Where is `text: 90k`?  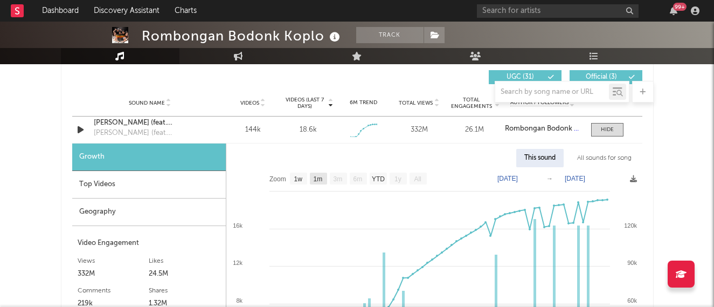 text: 90k is located at coordinates (632, 262).